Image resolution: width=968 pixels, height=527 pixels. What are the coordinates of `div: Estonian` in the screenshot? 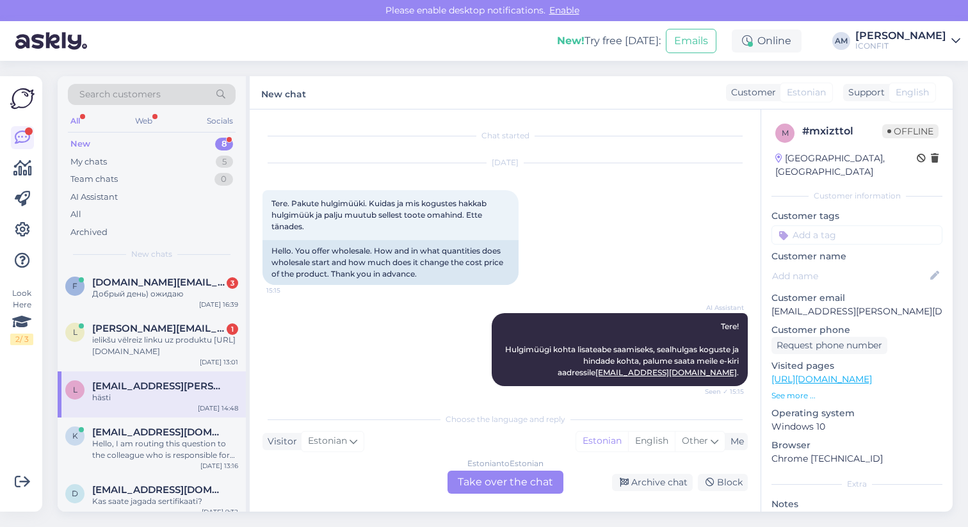 It's located at (602, 441).